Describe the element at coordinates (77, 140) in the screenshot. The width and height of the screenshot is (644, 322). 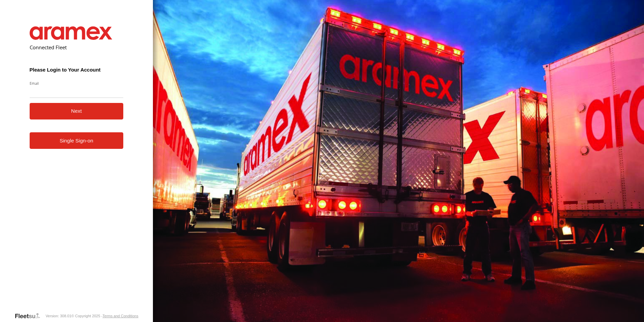
I see `a: Single Sign-on` at that location.